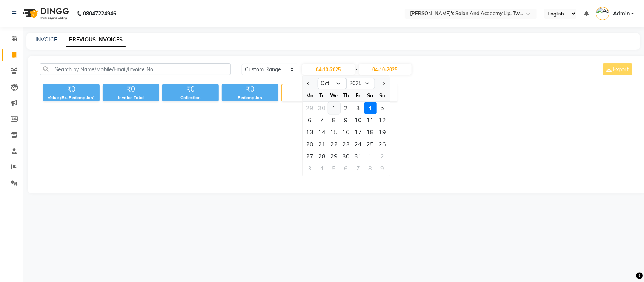 The image size is (644, 282). I want to click on div: Friday, October 31, 2025, so click(358, 157).